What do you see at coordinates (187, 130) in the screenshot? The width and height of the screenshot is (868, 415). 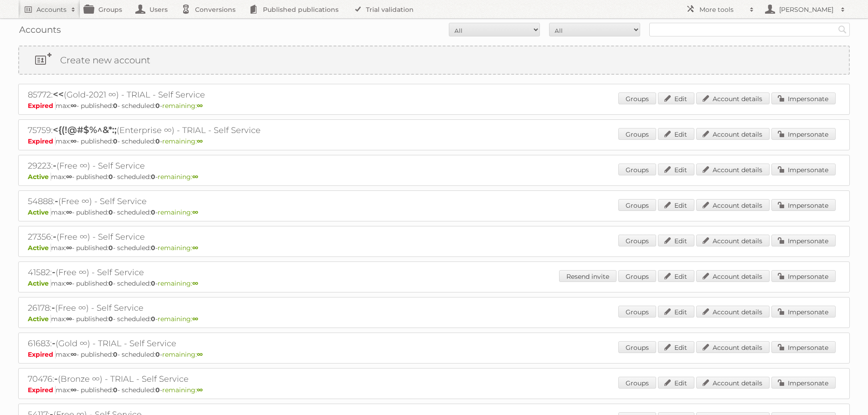 I see `h2: 75759: (Enterprise ∞) - TRIAL - Self Service` at bounding box center [187, 130].